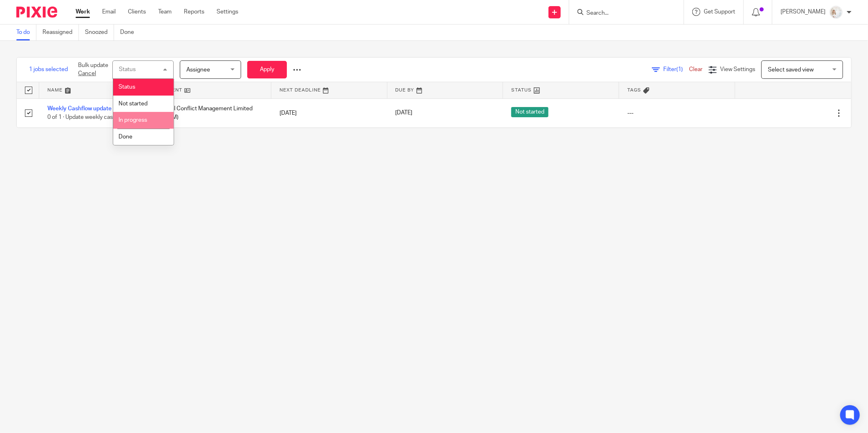 Image resolution: width=868 pixels, height=433 pixels. I want to click on a: Clients, so click(137, 12).